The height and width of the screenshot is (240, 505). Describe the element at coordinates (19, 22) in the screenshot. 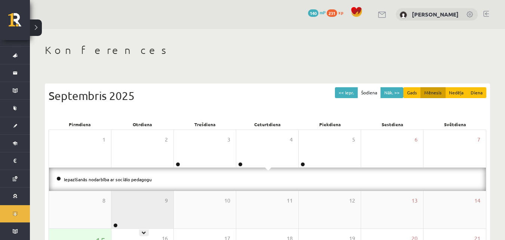

I see `a: Rīgas 1. Tālmācības vidusskola` at that location.